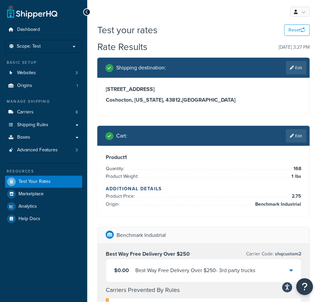 The image size is (320, 302). Describe the element at coordinates (44, 73) in the screenshot. I see `a: Websites3` at that location.